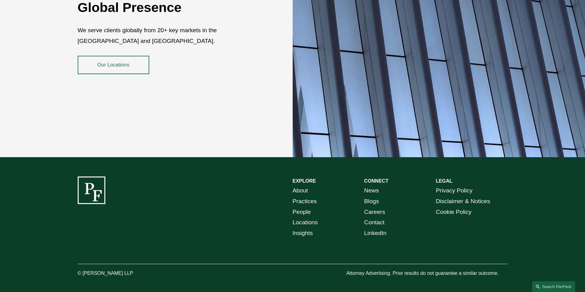 Image resolution: width=585 pixels, height=292 pixels. What do you see at coordinates (462, 202) in the screenshot?
I see `a: Disclaimer & Notices` at bounding box center [462, 202].